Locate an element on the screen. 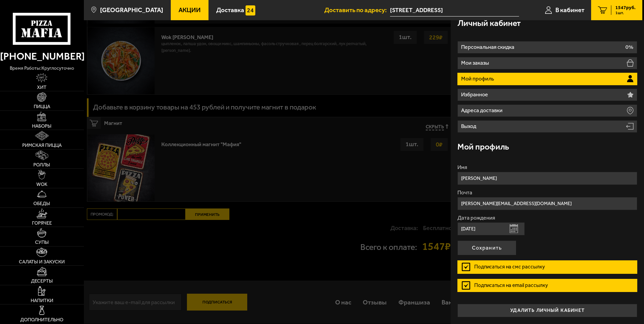 The image size is (644, 324). span: Салаты и закуски is located at coordinates (42, 262).